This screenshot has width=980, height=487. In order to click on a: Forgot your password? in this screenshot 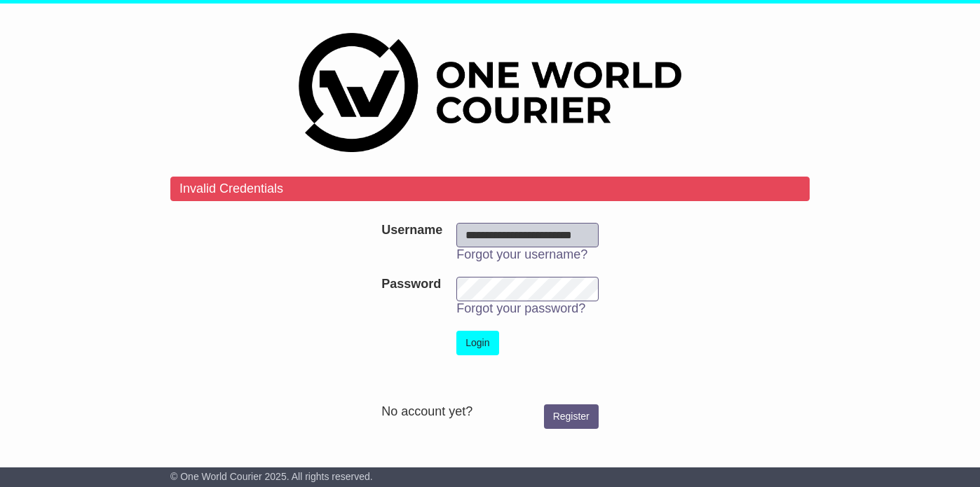, I will do `click(521, 309)`.